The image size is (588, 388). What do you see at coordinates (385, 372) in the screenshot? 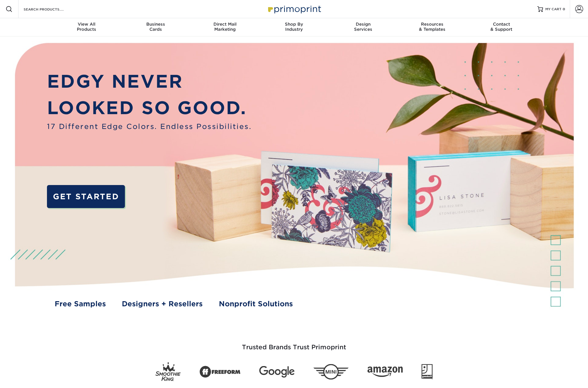
I see `img: Amazon` at bounding box center [385, 372].